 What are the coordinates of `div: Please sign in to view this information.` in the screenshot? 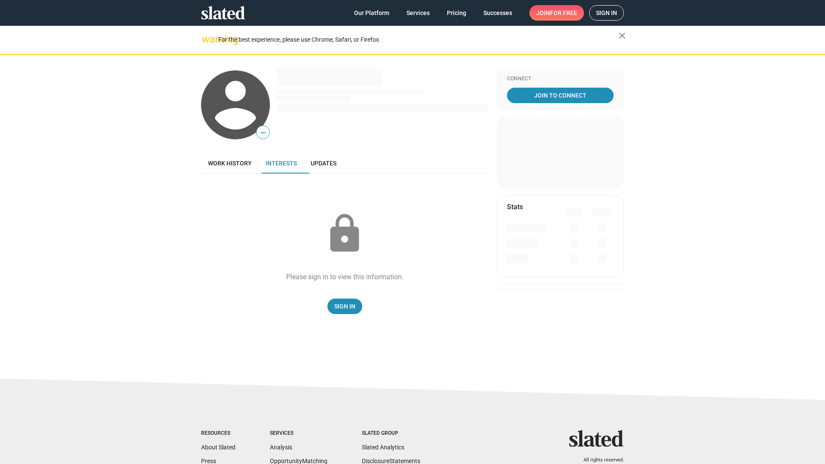 It's located at (345, 277).